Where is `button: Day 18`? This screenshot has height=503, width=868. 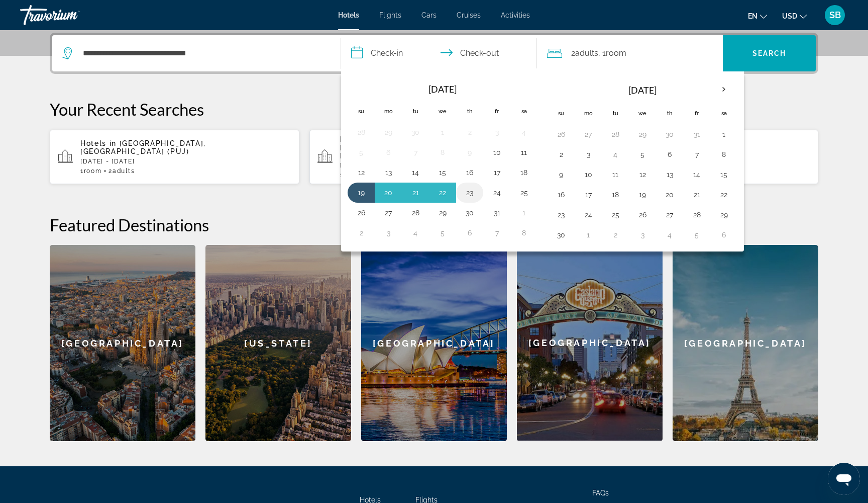 button: Day 18 is located at coordinates (615, 194).